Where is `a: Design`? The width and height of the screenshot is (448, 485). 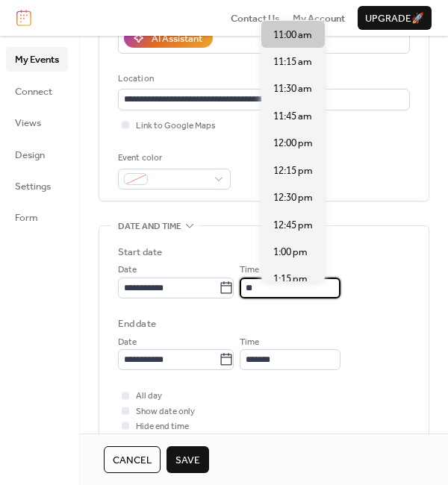 a: Design is located at coordinates (37, 154).